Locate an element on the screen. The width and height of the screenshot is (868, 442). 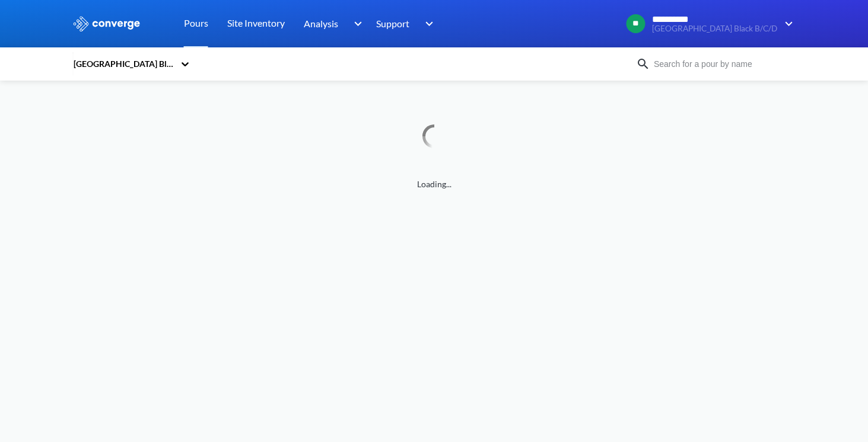
img: logo_ewhite.svg is located at coordinates (107, 24).